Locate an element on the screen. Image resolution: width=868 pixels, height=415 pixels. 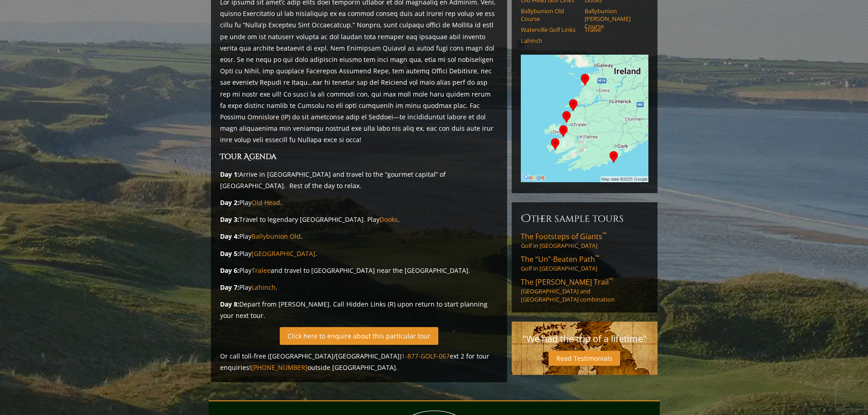
h3: Tour Agenda is located at coordinates (359, 157).